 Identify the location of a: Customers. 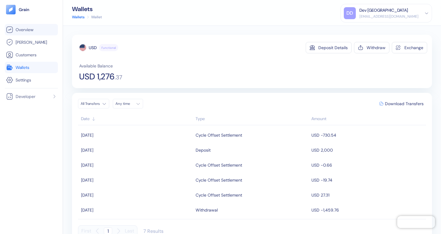
(31, 55).